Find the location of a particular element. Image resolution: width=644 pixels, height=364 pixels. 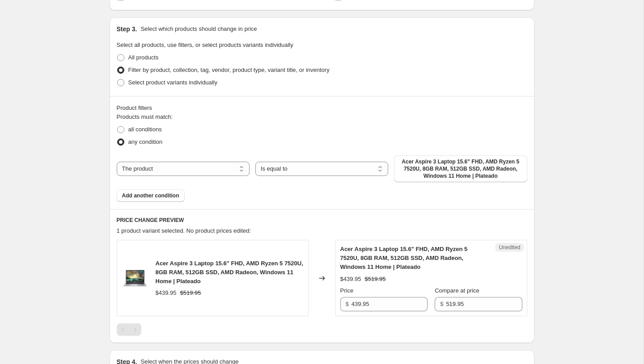

span: any condition is located at coordinates (145, 142).